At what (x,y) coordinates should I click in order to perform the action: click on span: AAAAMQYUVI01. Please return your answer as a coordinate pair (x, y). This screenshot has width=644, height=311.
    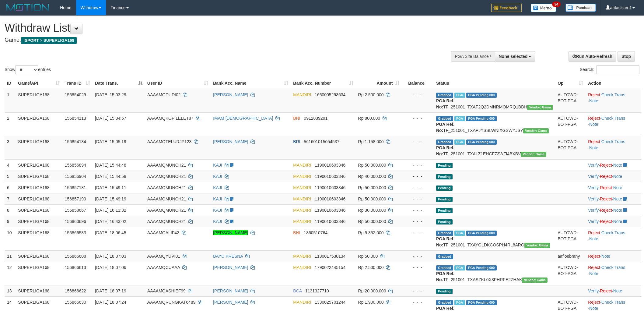
    Looking at the image, I should click on (164, 256).